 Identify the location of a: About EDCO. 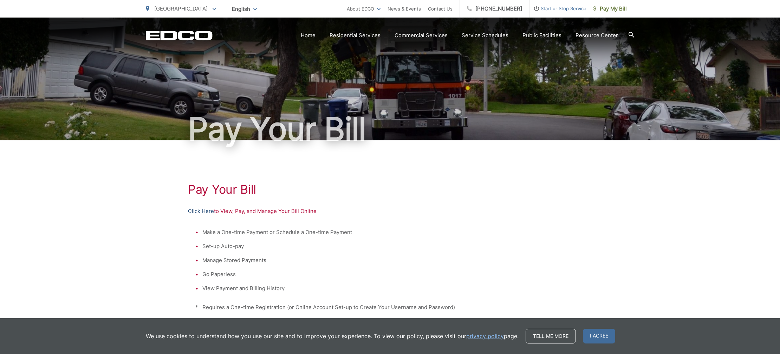
(363, 9).